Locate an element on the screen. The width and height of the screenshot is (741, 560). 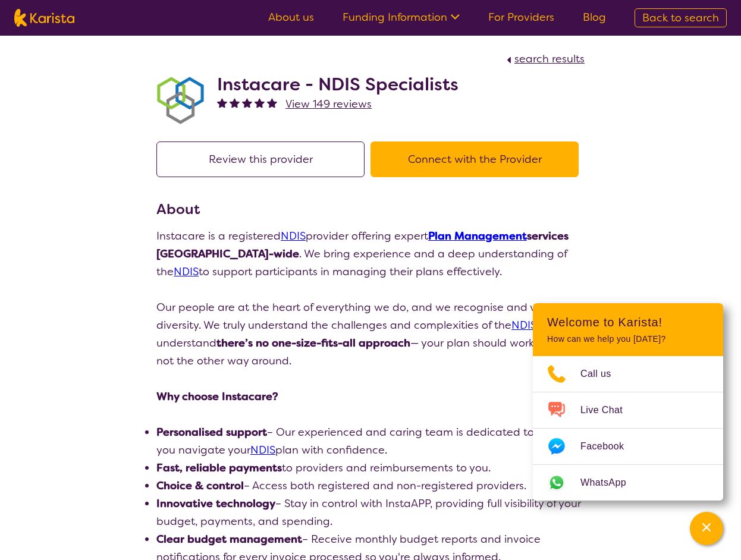
img: obkhna0zu27zdd4ubuus.png is located at coordinates (180, 100).